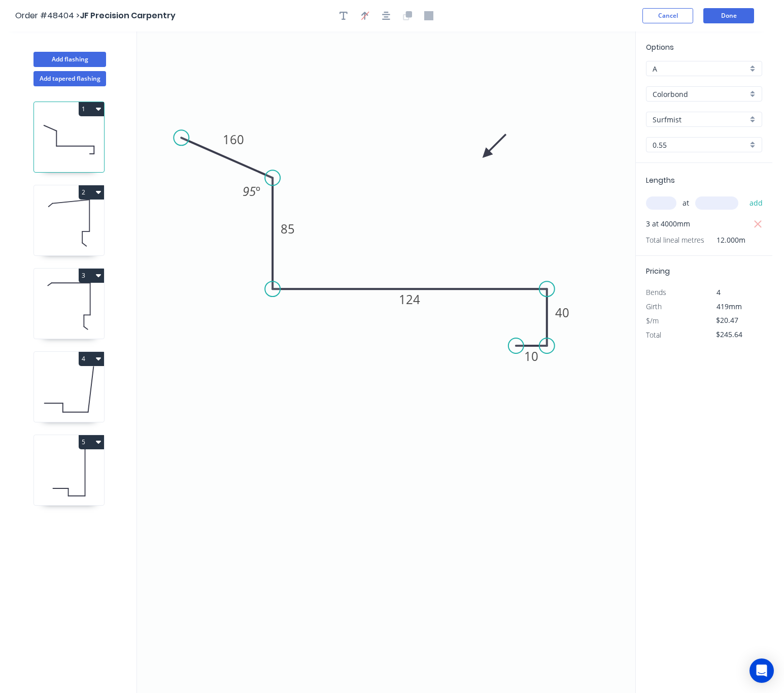 This screenshot has width=784, height=693. I want to click on span: $/m, so click(652, 320).